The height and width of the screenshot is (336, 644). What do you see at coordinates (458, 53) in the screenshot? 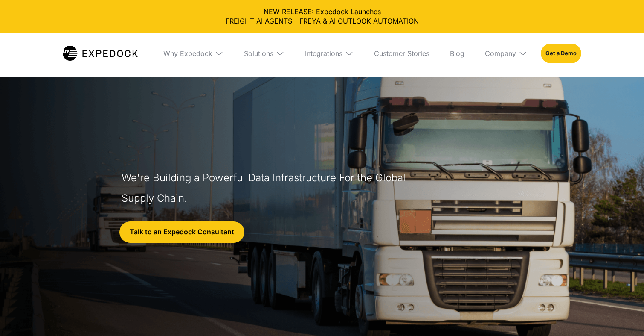
I see `a: Blog` at bounding box center [458, 53].